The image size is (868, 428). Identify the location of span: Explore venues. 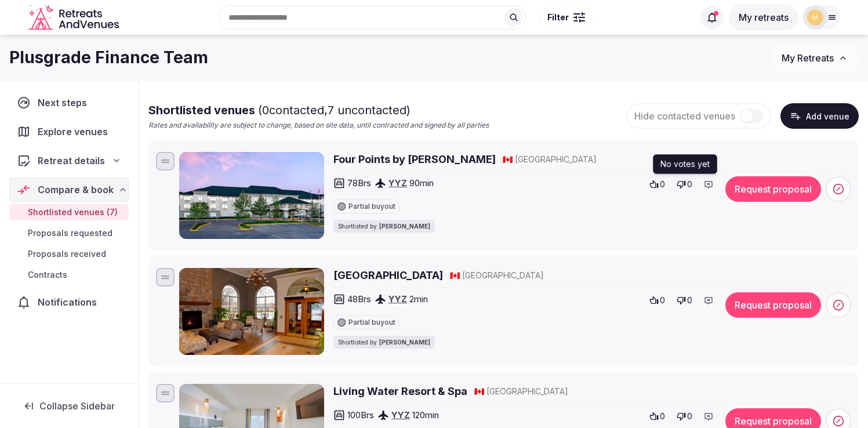
(75, 131).